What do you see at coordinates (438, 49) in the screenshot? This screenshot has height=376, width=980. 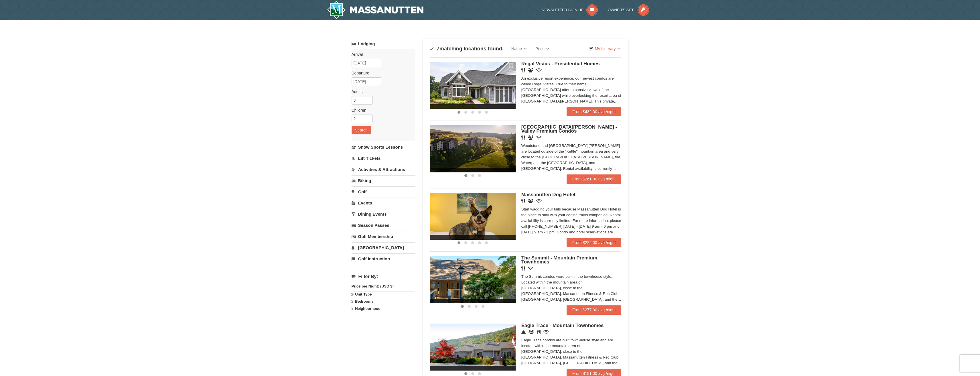 I see `span: 7` at bounding box center [438, 49].